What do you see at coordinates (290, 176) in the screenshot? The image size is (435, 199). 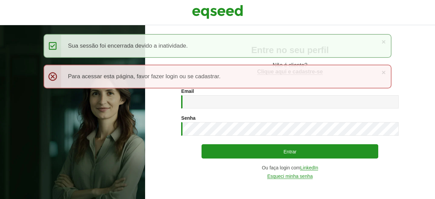 I see `a: Esqueci minha senha` at bounding box center [290, 176].